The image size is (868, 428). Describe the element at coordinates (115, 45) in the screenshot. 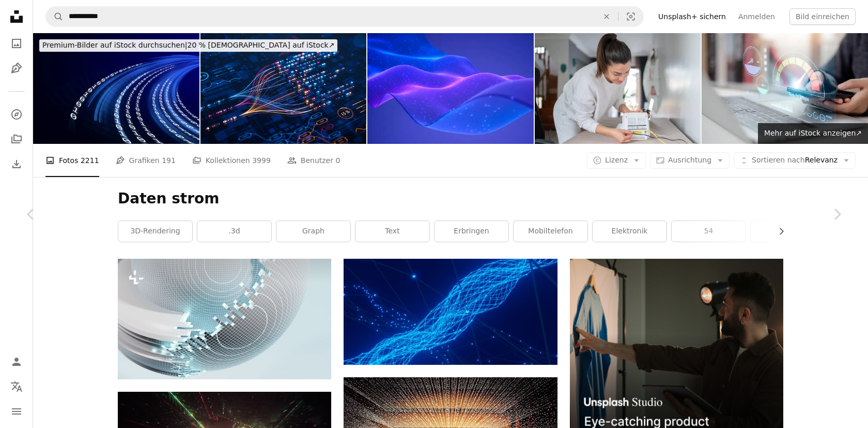

I see `span: Premium-Bilder auf iStock durchsuchen |` at that location.